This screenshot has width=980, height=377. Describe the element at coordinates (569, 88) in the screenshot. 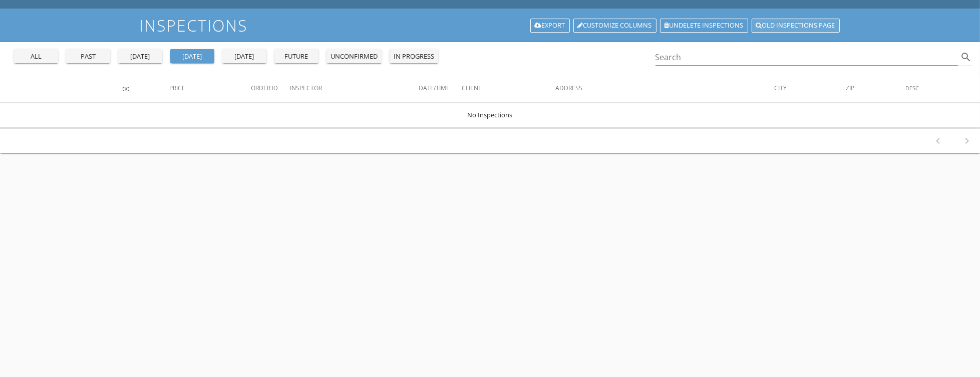

I see `span: Address` at that location.